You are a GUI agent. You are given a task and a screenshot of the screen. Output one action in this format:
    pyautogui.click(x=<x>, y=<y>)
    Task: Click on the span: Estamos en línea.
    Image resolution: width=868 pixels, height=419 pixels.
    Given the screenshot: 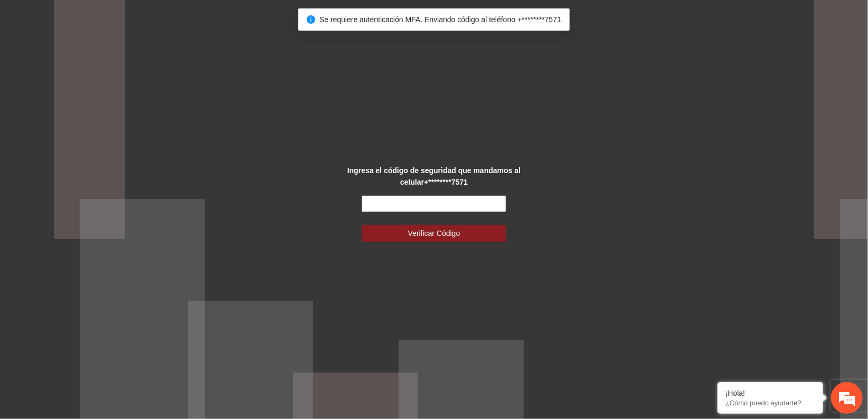 What is the action you would take?
    pyautogui.click(x=104, y=194)
    